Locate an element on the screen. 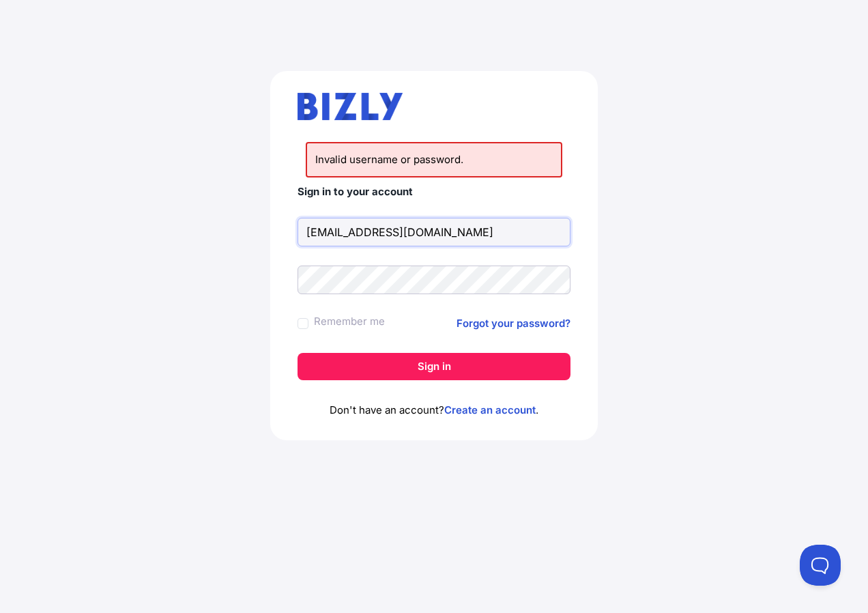 Image resolution: width=868 pixels, height=613 pixels. h4: Sign in to your account is located at coordinates (434, 192).